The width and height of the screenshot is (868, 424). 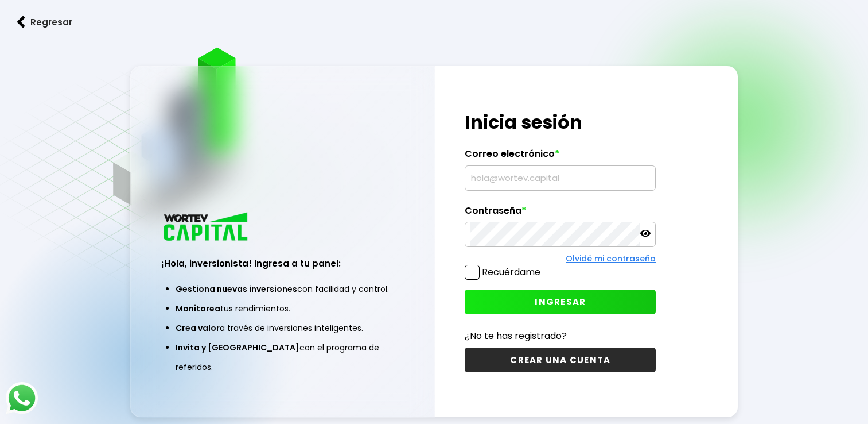 I want to click on p: ¿No te has registrado?, so click(x=560, y=335).